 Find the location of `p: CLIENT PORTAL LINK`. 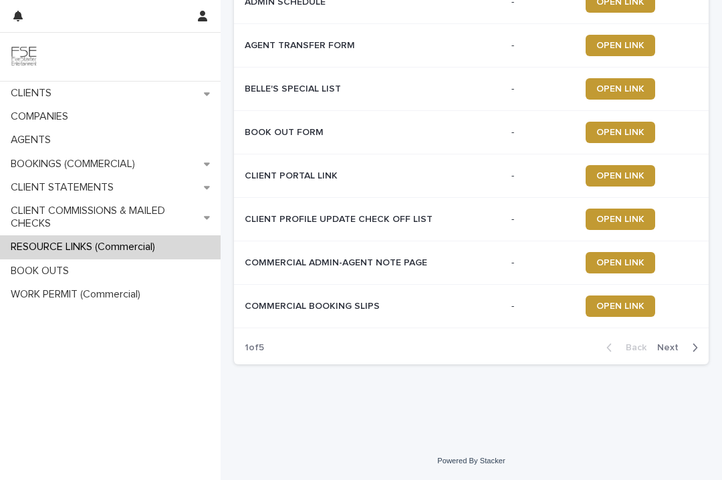

p: CLIENT PORTAL LINK is located at coordinates (292, 174).